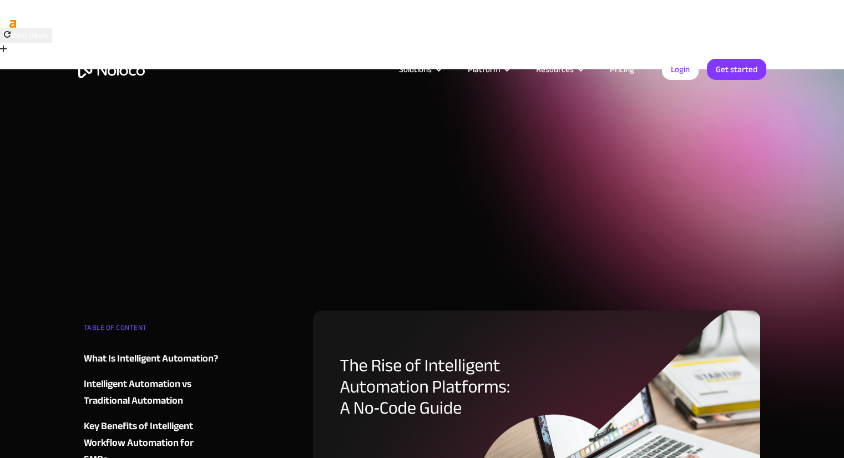 The height and width of the screenshot is (458, 844). Describe the element at coordinates (151, 359) in the screenshot. I see `a: What Is Intelligent Automation?` at that location.